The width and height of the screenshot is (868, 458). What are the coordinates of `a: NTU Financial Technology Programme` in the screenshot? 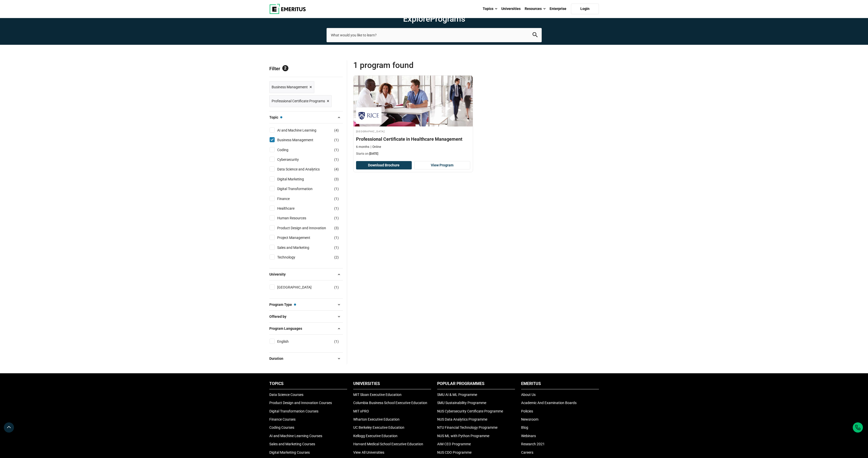 It's located at (467, 428).